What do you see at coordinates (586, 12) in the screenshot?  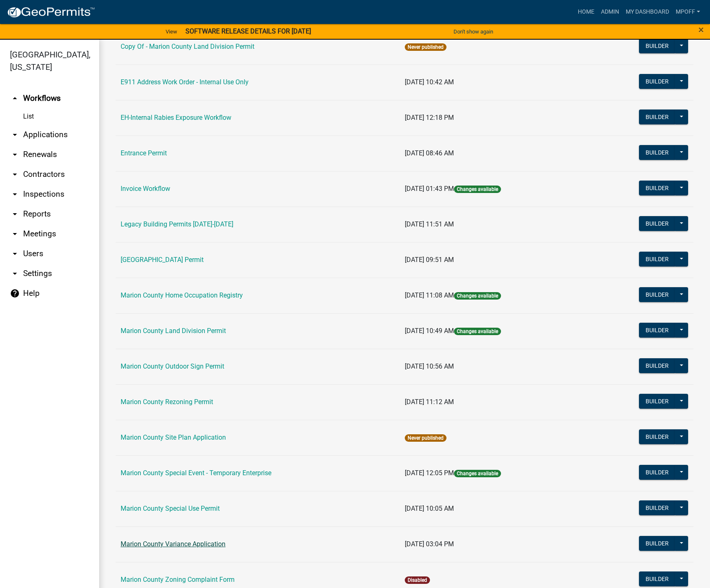 I see `a: Home` at bounding box center [586, 12].